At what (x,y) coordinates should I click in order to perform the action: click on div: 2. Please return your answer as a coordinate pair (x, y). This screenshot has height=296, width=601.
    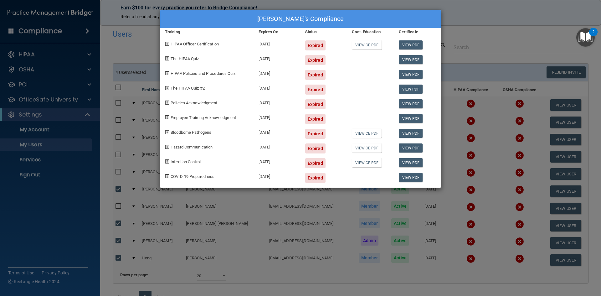
    Looking at the image, I should click on (593, 36).